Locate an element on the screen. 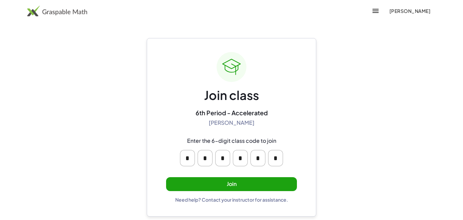 The height and width of the screenshot is (220, 463). div: Need help? Contact your instructor for assistance. is located at coordinates (232, 199).